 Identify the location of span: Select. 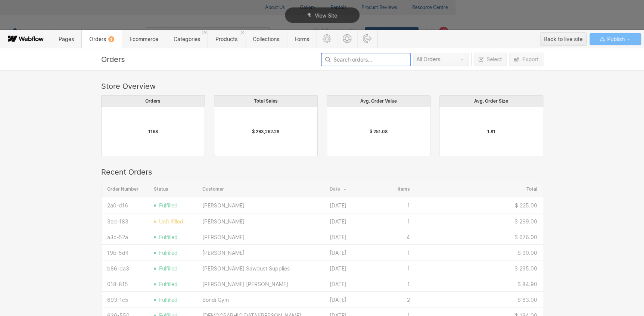
(494, 59).